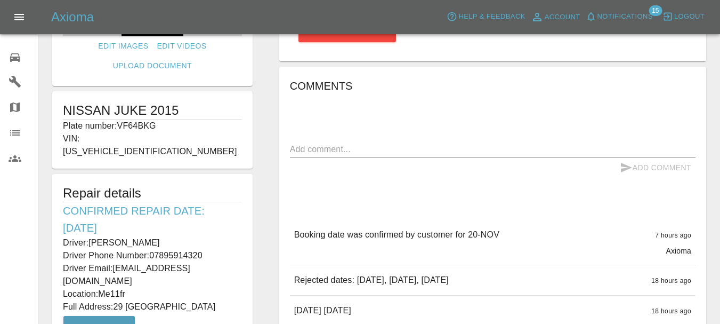  I want to click on button: Notifications, so click(619, 17).